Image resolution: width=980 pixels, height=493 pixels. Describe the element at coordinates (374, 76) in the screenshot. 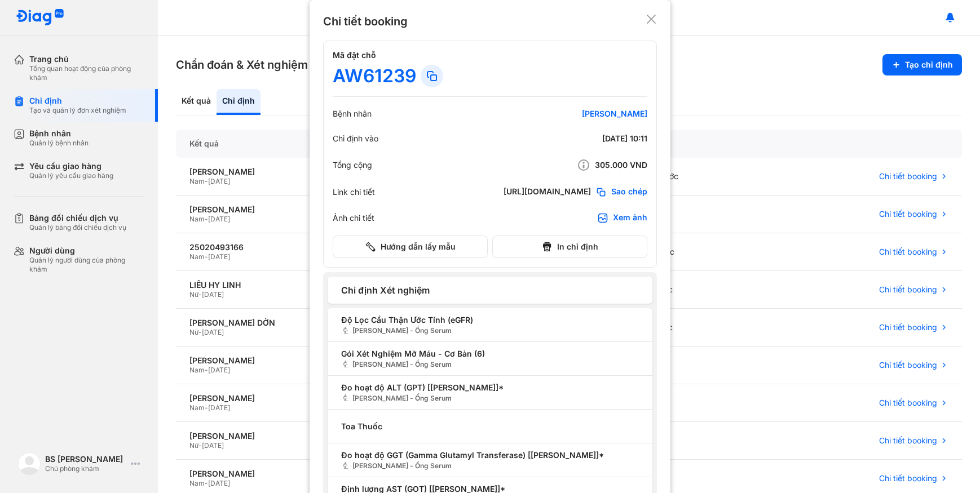

I see `div: AW61239` at that location.